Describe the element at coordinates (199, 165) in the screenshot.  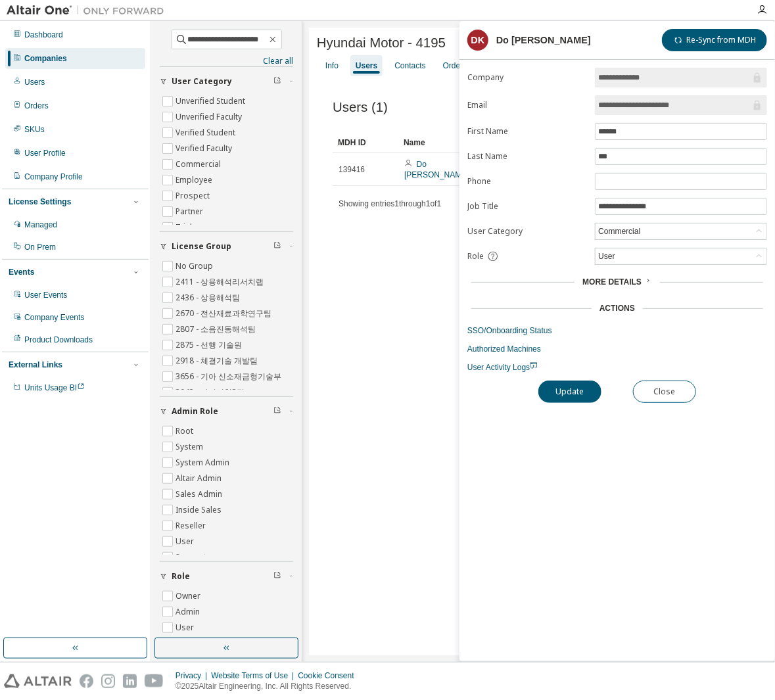
I see `label: Commercial` at that location.